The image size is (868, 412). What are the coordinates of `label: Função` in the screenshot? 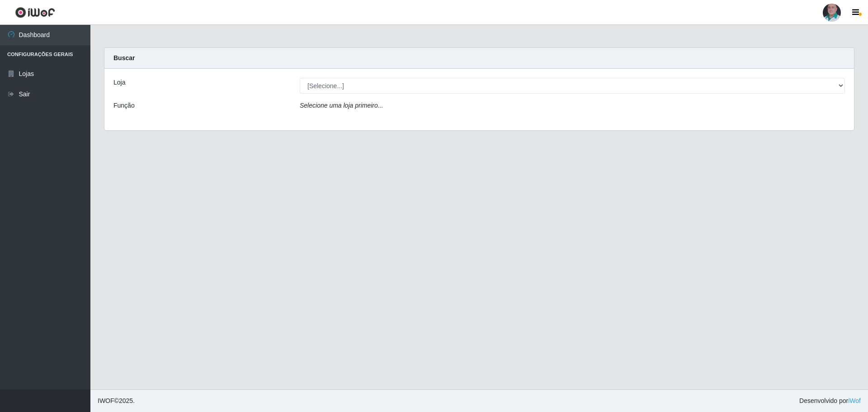 It's located at (124, 106).